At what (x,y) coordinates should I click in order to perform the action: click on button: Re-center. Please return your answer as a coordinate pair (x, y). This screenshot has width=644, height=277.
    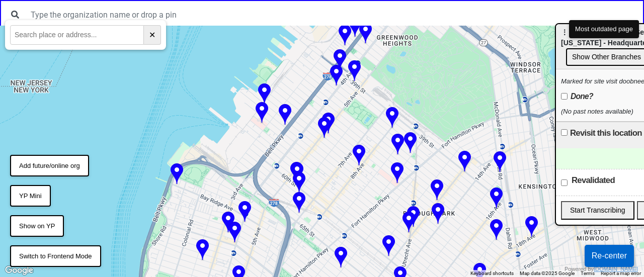
    Looking at the image, I should click on (609, 256).